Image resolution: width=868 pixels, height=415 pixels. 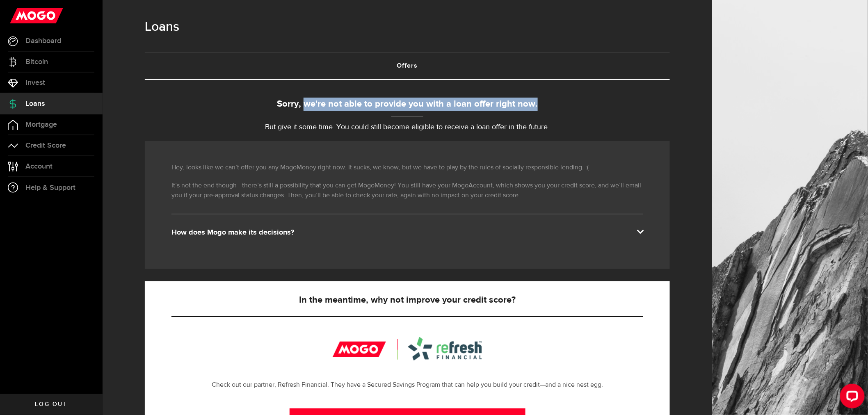 What do you see at coordinates (46, 145) in the screenshot?
I see `span: Credit Score` at bounding box center [46, 145].